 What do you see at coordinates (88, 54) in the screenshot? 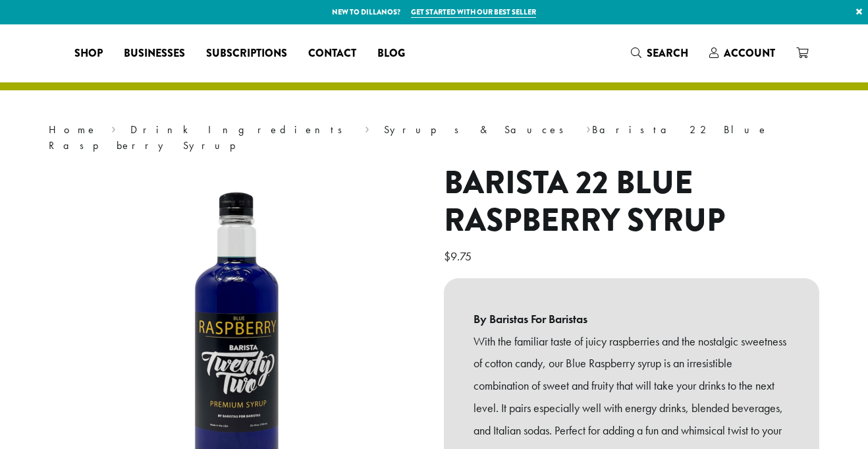
I see `span: Shop` at bounding box center [88, 54].